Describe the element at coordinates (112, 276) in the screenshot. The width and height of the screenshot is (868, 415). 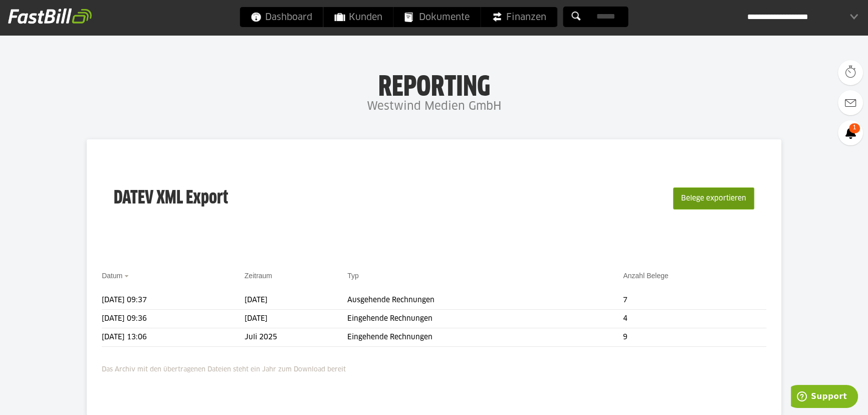
I see `a: Datum` at that location.